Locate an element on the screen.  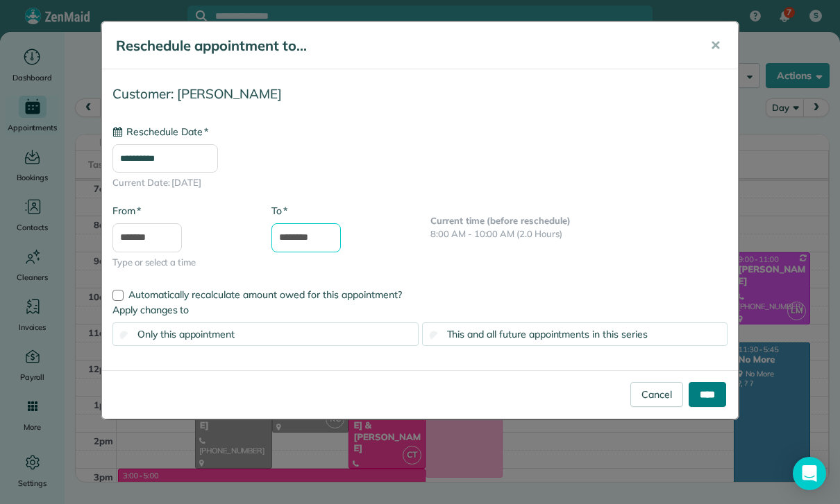
span: This and all future appointments in this series is located at coordinates (547, 334).